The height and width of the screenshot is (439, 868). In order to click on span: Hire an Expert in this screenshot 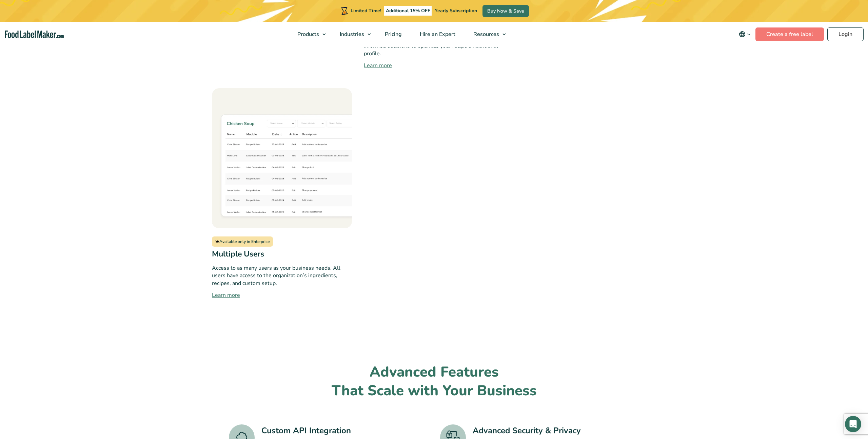, I will do `click(436, 34)`.